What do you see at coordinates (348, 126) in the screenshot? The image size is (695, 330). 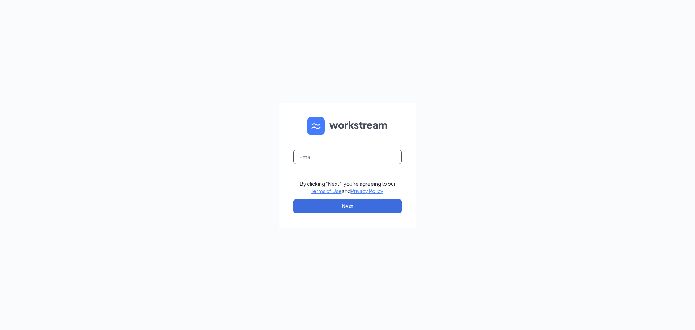 I see `img: WS logo and Workstream text` at bounding box center [348, 126].